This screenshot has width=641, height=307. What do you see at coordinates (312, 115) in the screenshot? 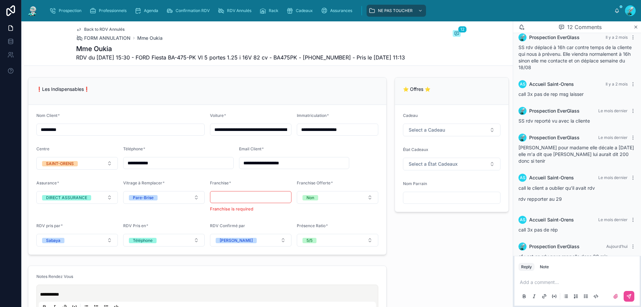
I see `span: Immatriculation` at bounding box center [312, 115].